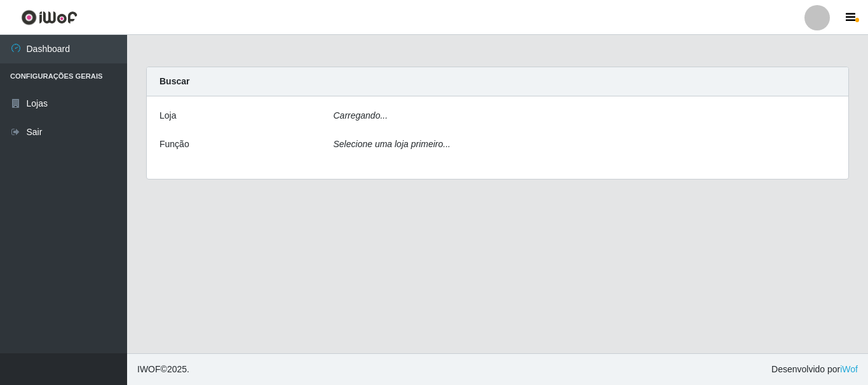  What do you see at coordinates (164, 369) in the screenshot?
I see `span: © 2025 .` at bounding box center [164, 369].